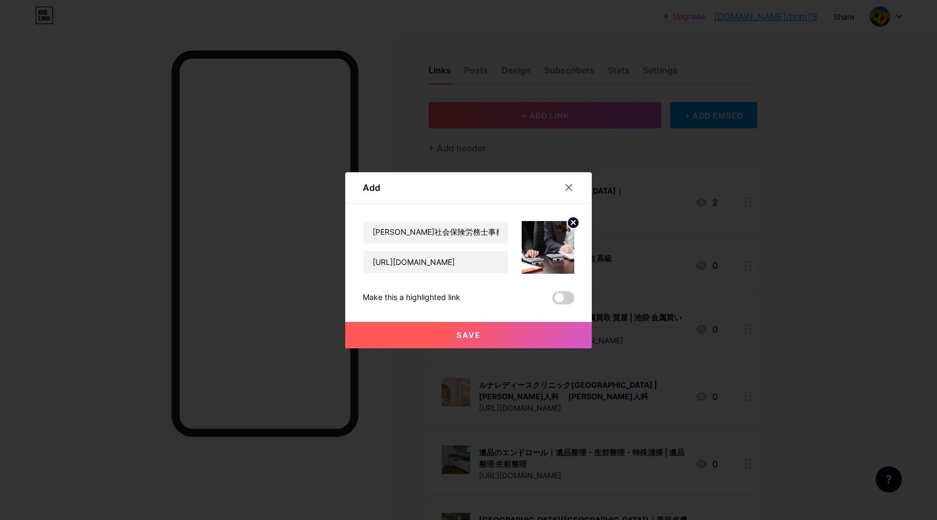 This screenshot has height=520, width=937. What do you see at coordinates (469, 335) in the screenshot?
I see `button: Save` at bounding box center [469, 335].